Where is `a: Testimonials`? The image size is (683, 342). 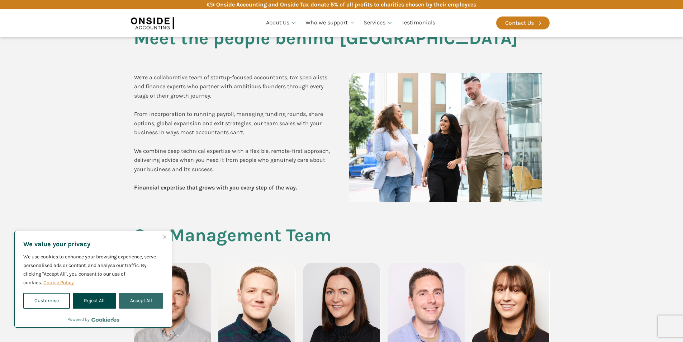
a: Testimonials is located at coordinates (419, 23).